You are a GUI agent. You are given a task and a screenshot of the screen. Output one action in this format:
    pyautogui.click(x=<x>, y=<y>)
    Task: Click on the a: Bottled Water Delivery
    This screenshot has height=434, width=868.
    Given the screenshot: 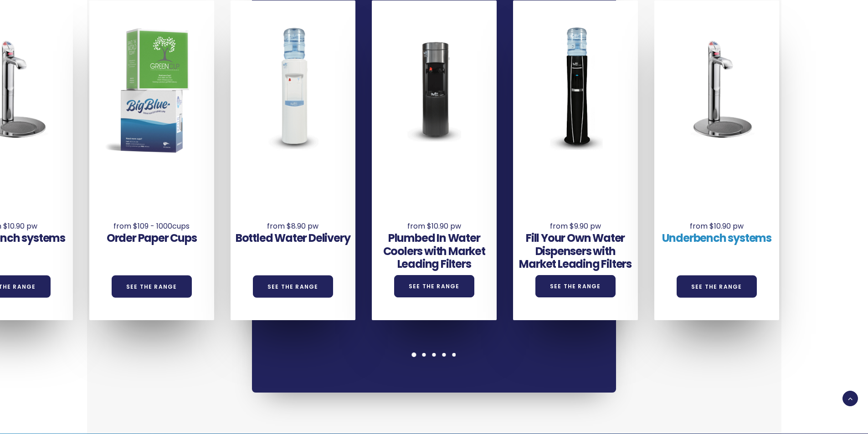 What is the action you would take?
    pyautogui.click(x=293, y=238)
    